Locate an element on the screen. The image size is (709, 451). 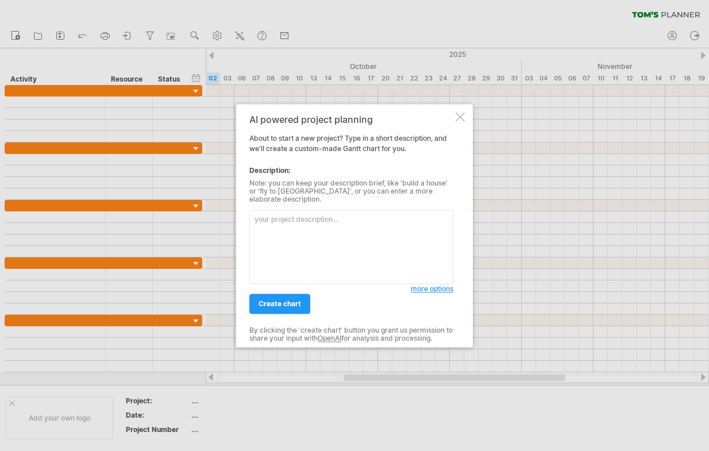
span: more options is located at coordinates (432, 289).